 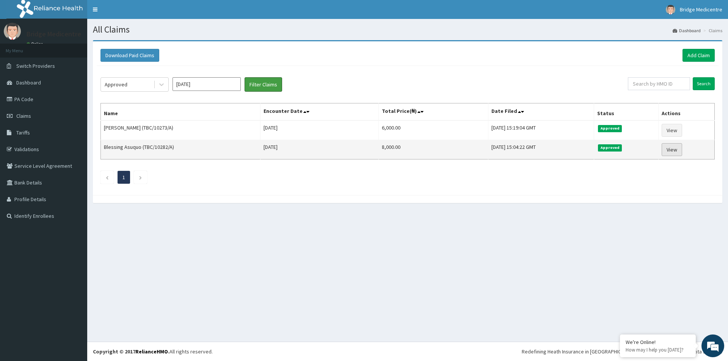 What do you see at coordinates (124, 178) in the screenshot?
I see `a: Page 1 is your current page` at bounding box center [124, 178].